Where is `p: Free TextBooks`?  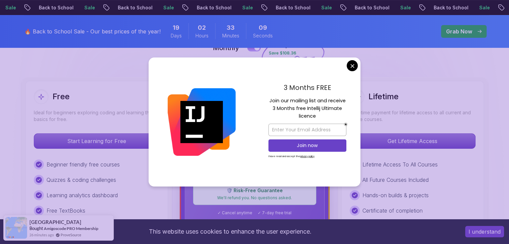
p: Free TextBooks is located at coordinates (66, 211).